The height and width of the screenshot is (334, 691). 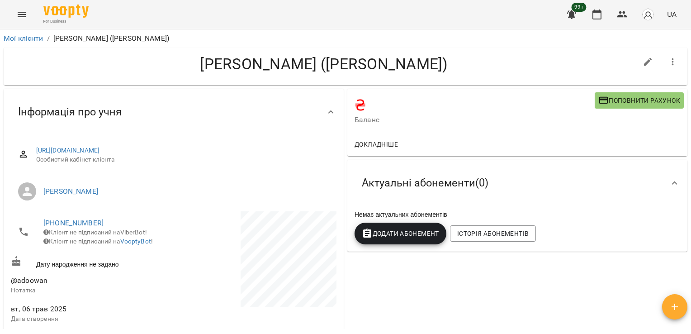 I want to click on span: Додати Абонемент, so click(x=400, y=233).